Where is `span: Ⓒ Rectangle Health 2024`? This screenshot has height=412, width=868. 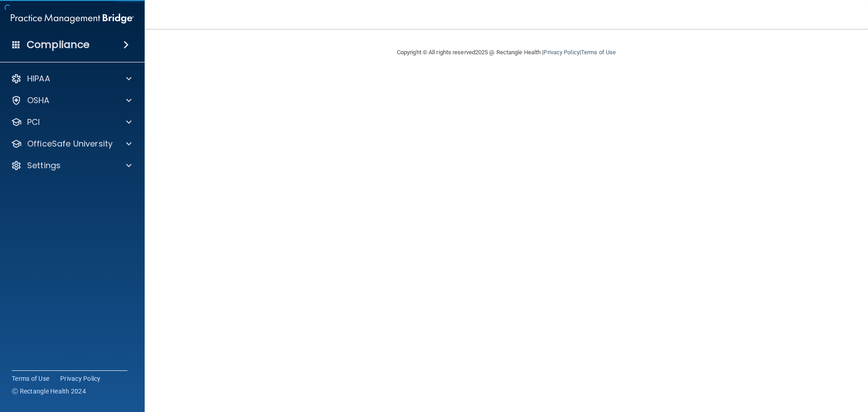 span: Ⓒ Rectangle Health 2024 is located at coordinates (49, 391).